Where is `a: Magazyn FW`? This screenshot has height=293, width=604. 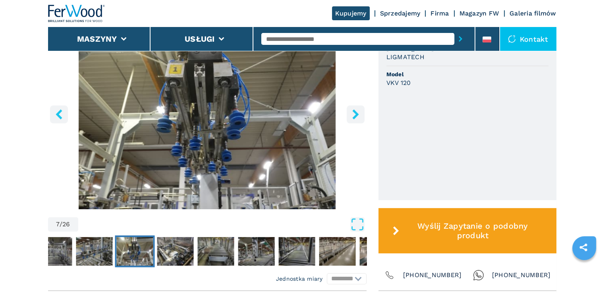
a: Magazyn FW is located at coordinates (480, 13).